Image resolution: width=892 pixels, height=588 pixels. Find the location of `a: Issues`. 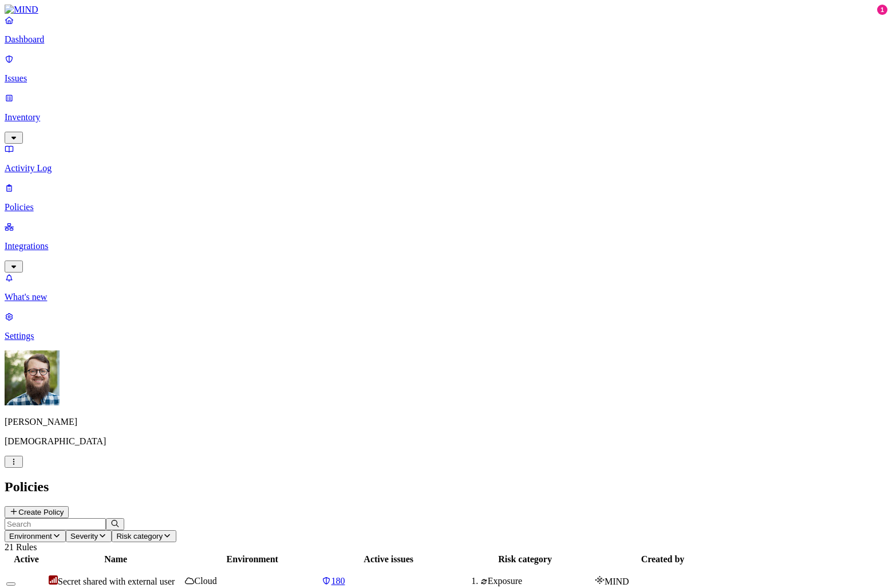

a: Issues is located at coordinates (446, 69).